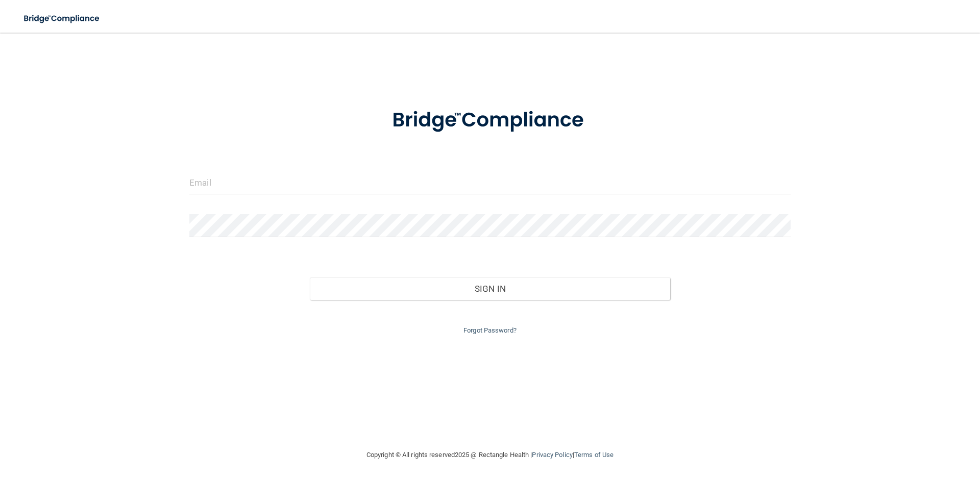 This screenshot has height=482, width=980. Describe the element at coordinates (490, 182) in the screenshot. I see `input: Email` at that location.